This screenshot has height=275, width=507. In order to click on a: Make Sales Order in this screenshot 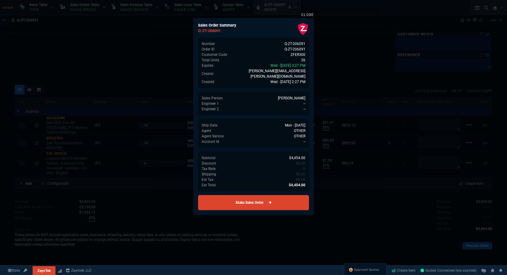, I will do `click(254, 202)`.